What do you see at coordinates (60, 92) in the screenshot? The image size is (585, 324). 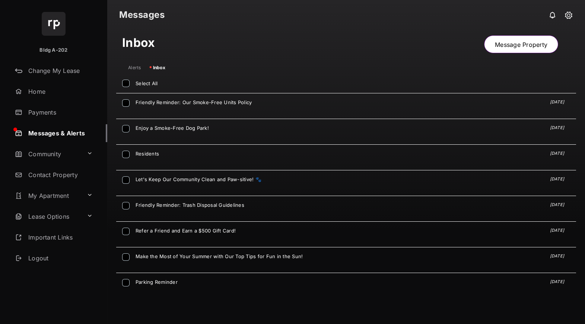 I see `a: Home` at bounding box center [60, 92].